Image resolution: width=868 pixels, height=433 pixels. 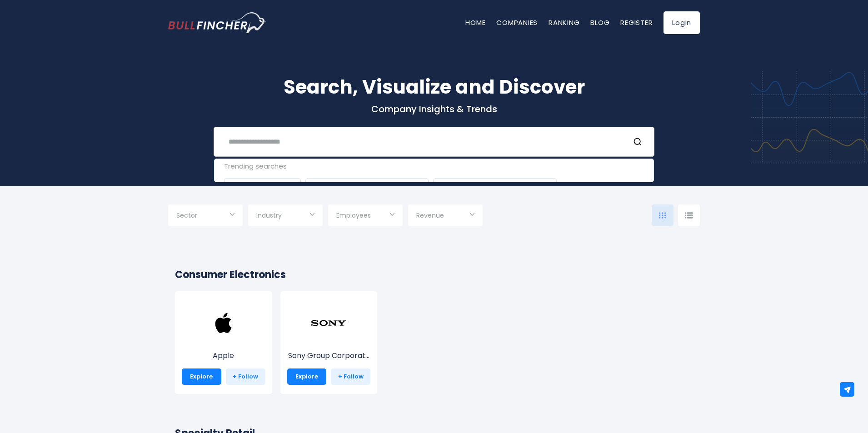 I want to click on img: Bullfincher logo, so click(x=218, y=22).